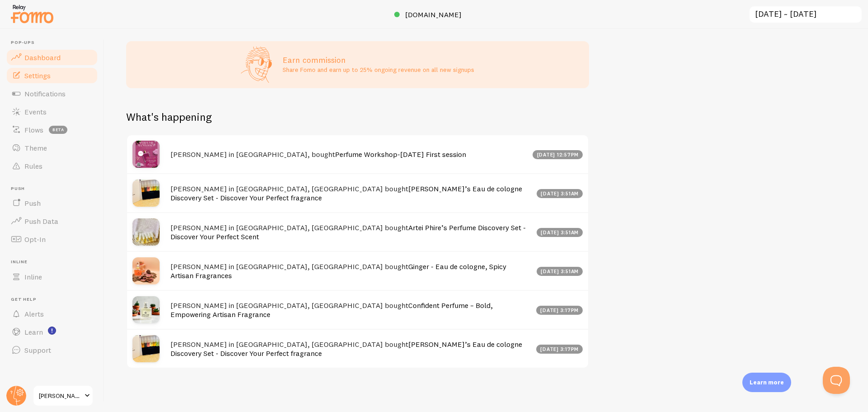 The height and width of the screenshot is (412, 868). Describe the element at coordinates (52, 58) in the screenshot. I see `a: Dashboard` at that location.